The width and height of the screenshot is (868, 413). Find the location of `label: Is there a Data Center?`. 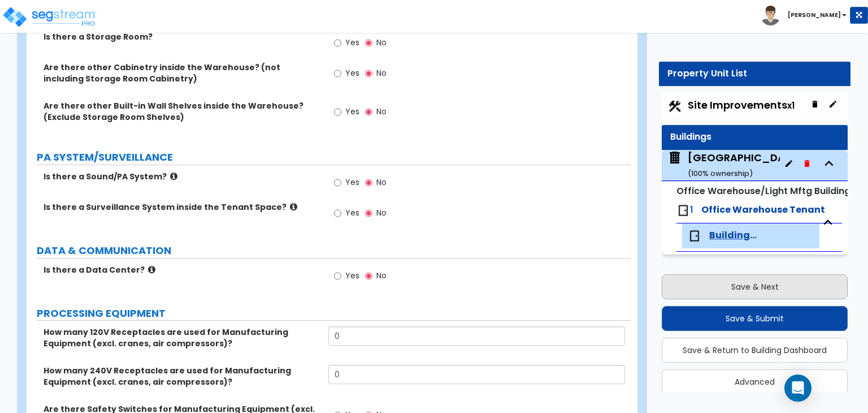

label: Is there a Data Center? is located at coordinates (181, 270).